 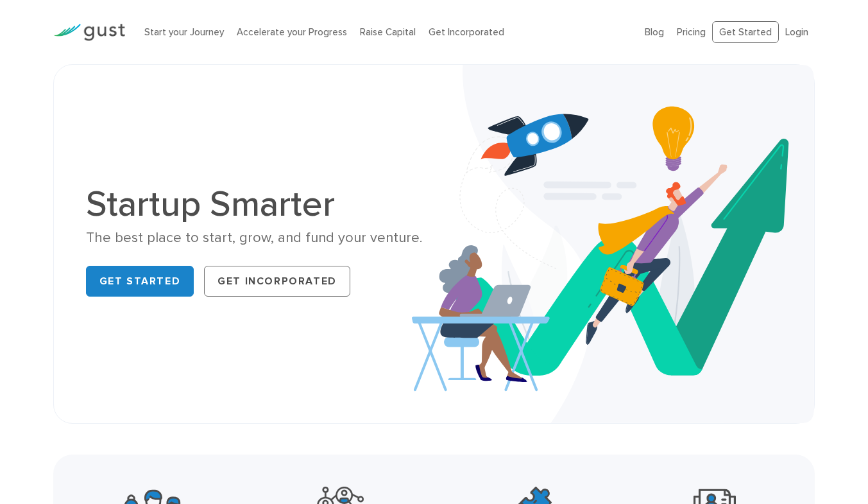 I want to click on img: Startup Smarter Hero, so click(x=613, y=244).